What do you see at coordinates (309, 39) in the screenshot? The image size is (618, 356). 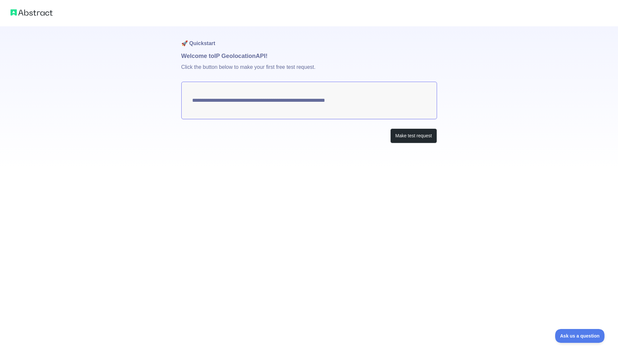 I see `h1: 🚀 Quickstart` at bounding box center [309, 39].